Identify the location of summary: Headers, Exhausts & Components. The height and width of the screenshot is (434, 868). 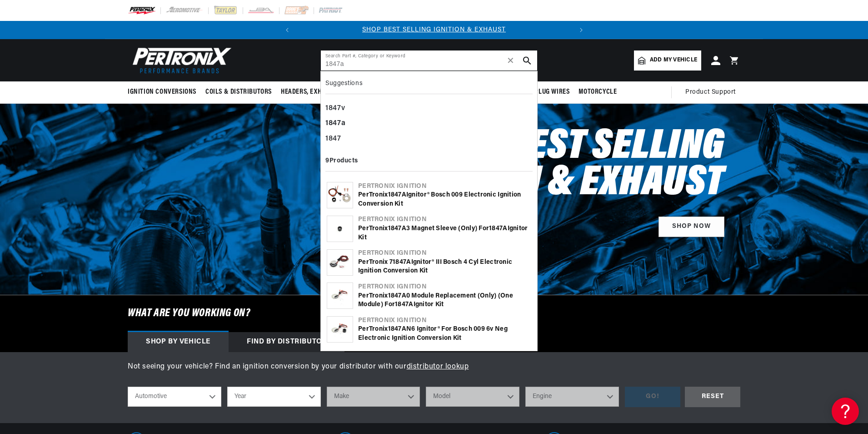
(334, 92).